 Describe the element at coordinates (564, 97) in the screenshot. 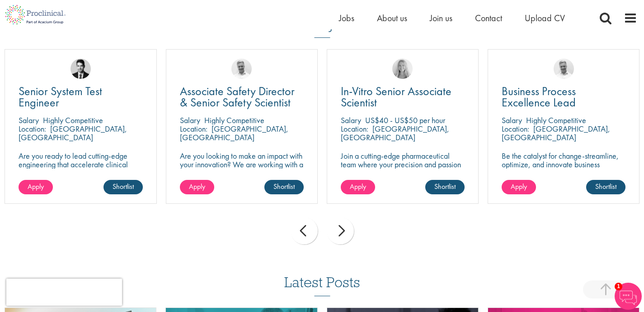

I see `a: Business Process Excellence Lead` at that location.